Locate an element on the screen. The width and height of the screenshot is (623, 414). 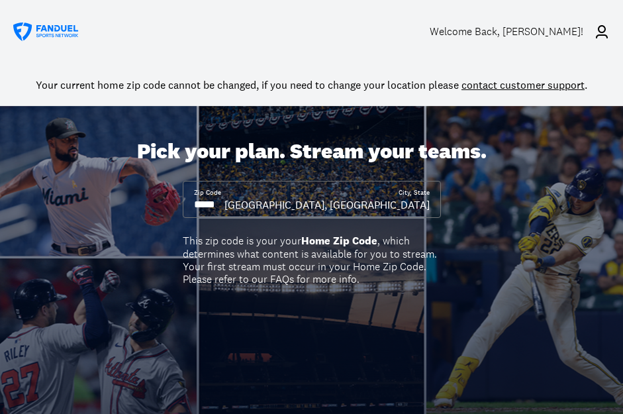
div: Pick your plan. Stream your teams. is located at coordinates (312, 152).